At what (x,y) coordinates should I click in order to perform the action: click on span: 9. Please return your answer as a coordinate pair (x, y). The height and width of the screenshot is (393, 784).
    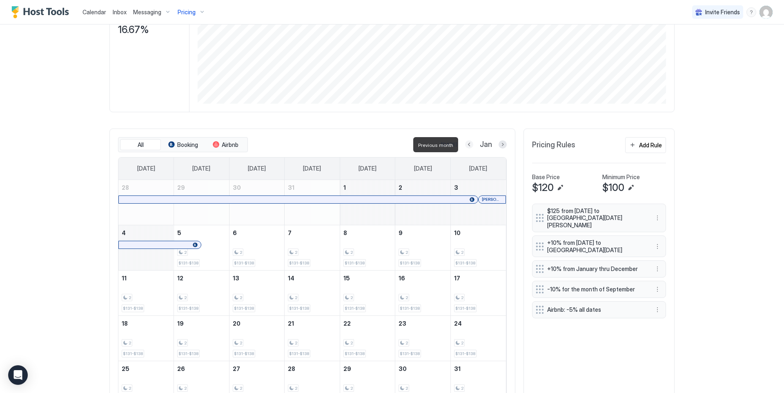
    Looking at the image, I should click on (401, 233).